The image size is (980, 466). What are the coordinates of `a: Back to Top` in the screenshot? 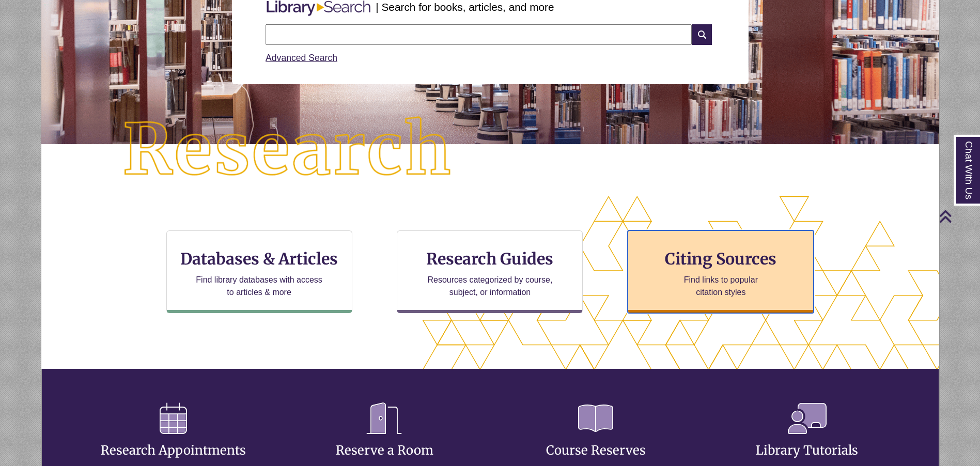 It's located at (958, 216).